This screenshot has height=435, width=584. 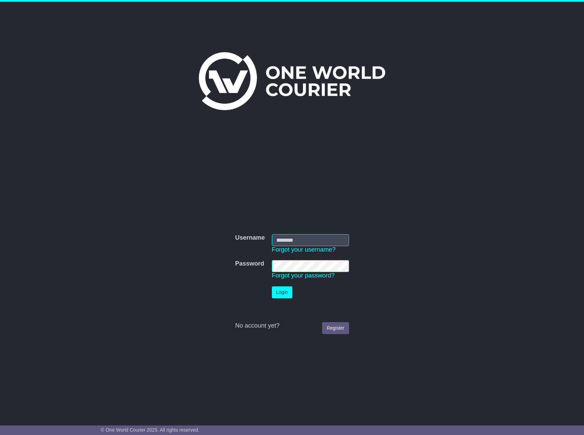 What do you see at coordinates (292, 81) in the screenshot?
I see `img: One World` at bounding box center [292, 81].